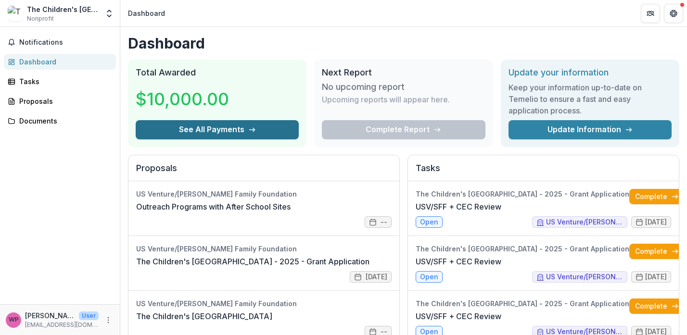 The height and width of the screenshot is (335, 687). I want to click on h1: Dashboard, so click(404, 43).